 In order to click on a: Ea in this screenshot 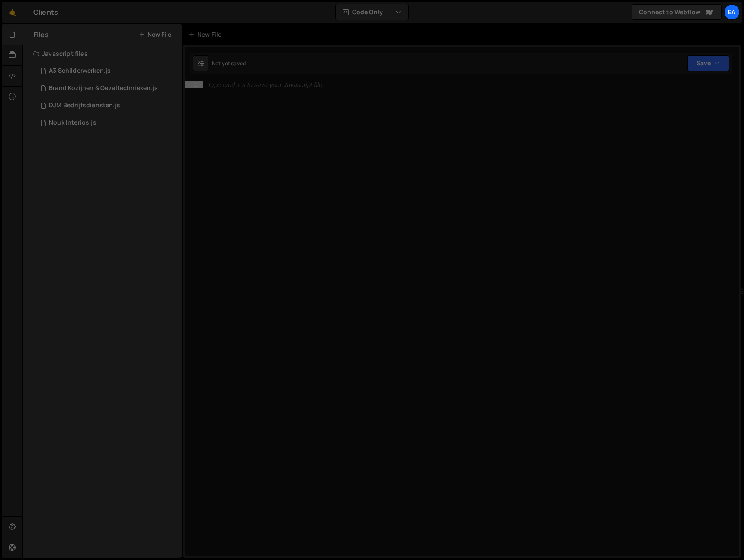, I will do `click(732, 12)`.